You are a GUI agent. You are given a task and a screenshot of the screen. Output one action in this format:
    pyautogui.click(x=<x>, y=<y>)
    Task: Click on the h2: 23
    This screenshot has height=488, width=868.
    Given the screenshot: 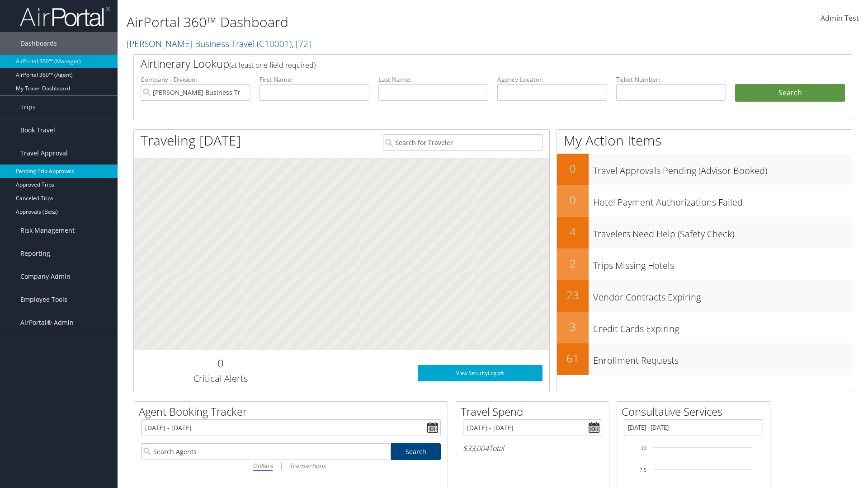 What is the action you would take?
    pyautogui.click(x=573, y=295)
    